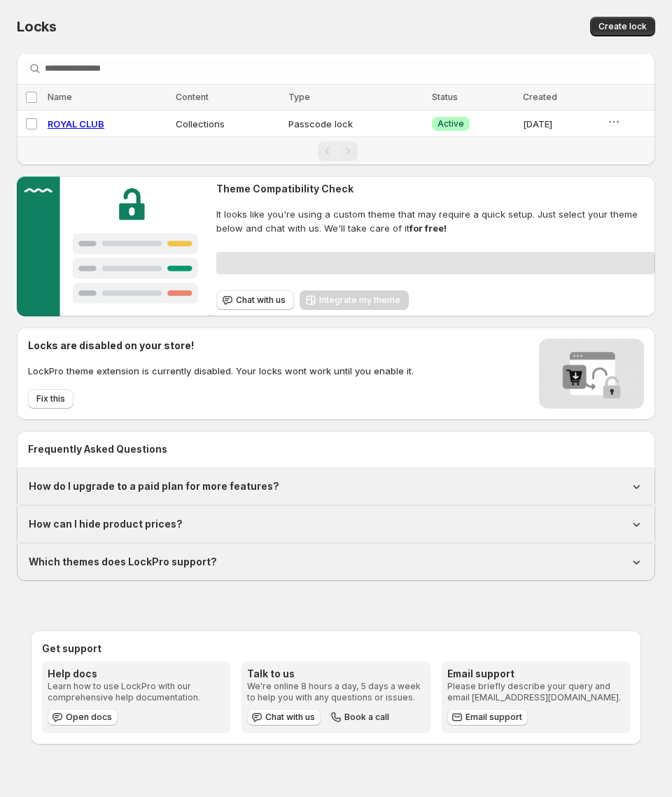 This screenshot has height=797, width=672. I want to click on h2: Frequently Asked Questions, so click(336, 449).